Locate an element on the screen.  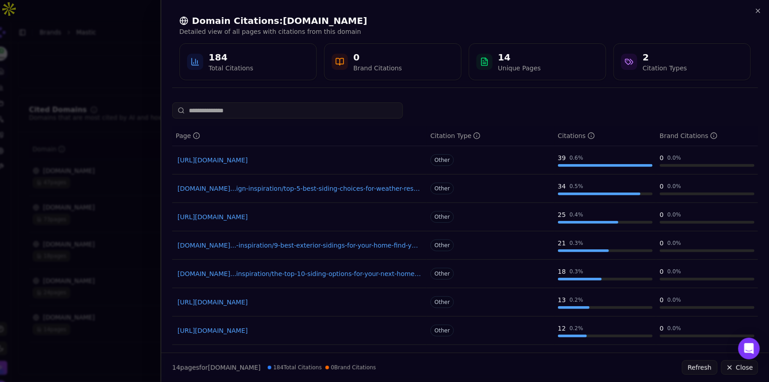
th: totalCitationCount is located at coordinates (606, 136).